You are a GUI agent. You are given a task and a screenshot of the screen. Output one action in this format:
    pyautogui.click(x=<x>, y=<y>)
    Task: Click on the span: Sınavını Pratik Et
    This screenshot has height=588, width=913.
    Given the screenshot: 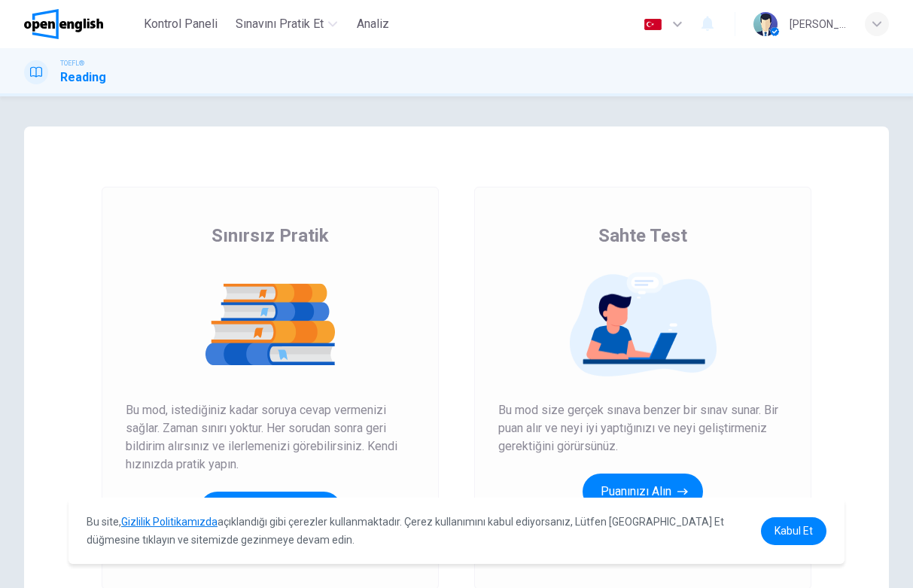 What is the action you would take?
    pyautogui.click(x=279, y=24)
    